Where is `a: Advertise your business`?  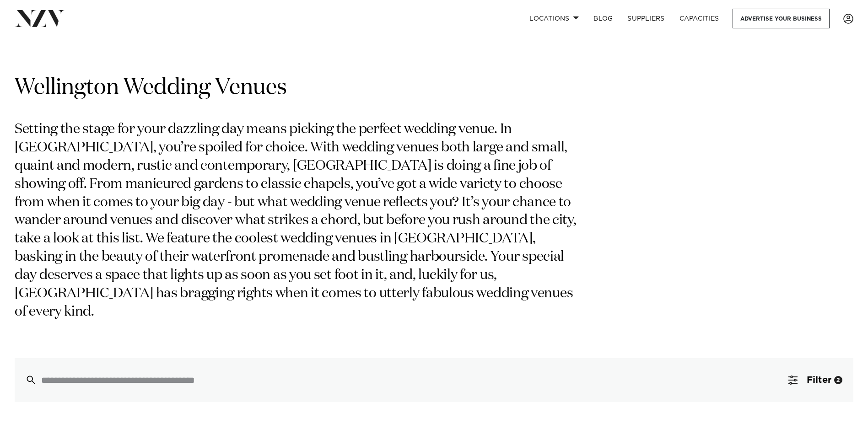
a: Advertise your business is located at coordinates (781, 18).